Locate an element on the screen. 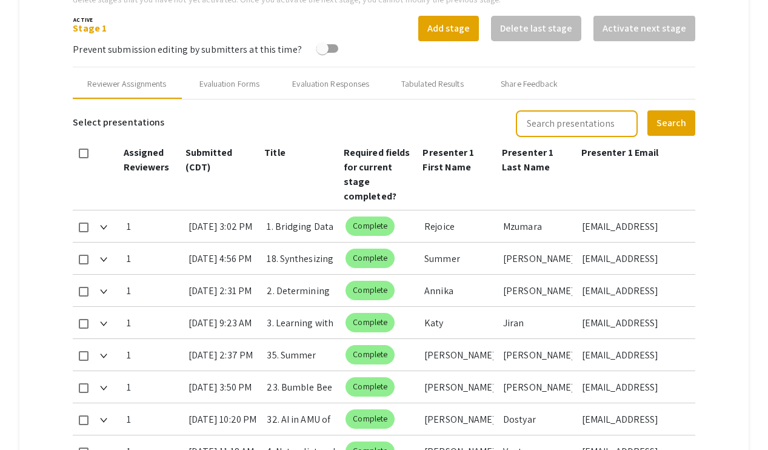  div: Katy is located at coordinates (459, 322).